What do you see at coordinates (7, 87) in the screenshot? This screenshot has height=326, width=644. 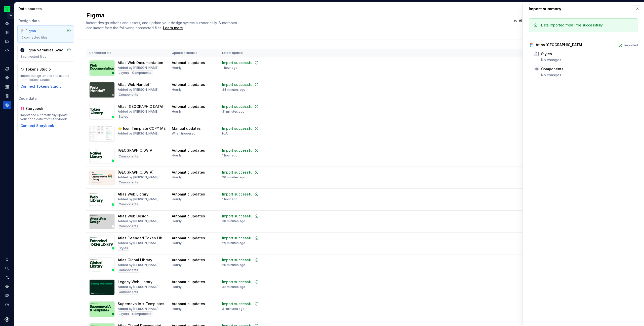 I see `div: Assets` at bounding box center [7, 87].